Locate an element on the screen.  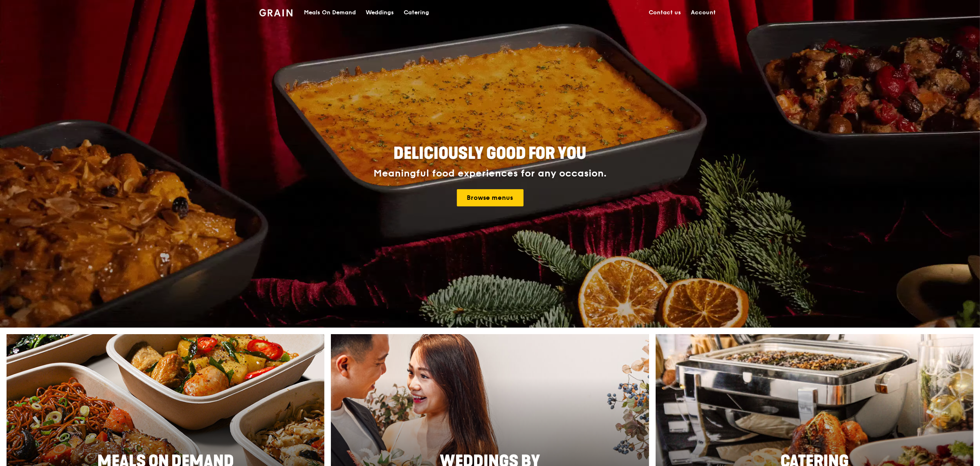
a: Catering is located at coordinates (416, 12).